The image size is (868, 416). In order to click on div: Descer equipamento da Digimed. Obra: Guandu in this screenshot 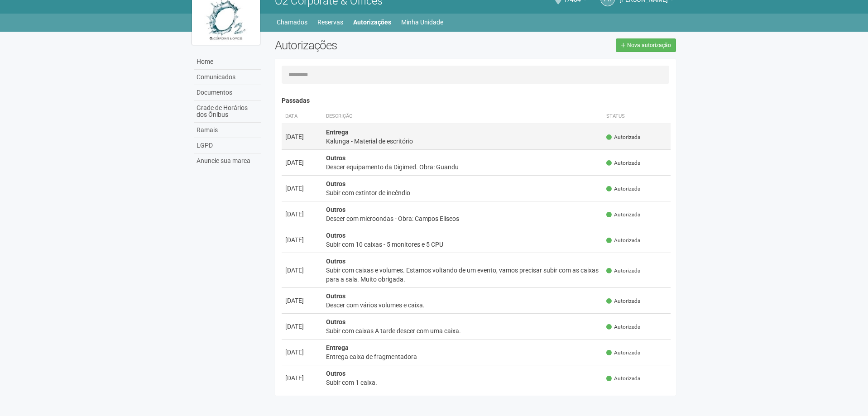, I will do `click(463, 167)`.